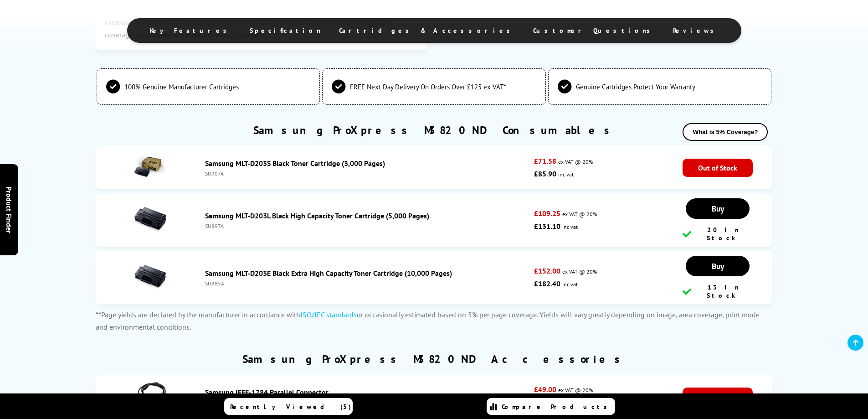  What do you see at coordinates (545, 161) in the screenshot?
I see `strong: £71.58` at bounding box center [545, 161].